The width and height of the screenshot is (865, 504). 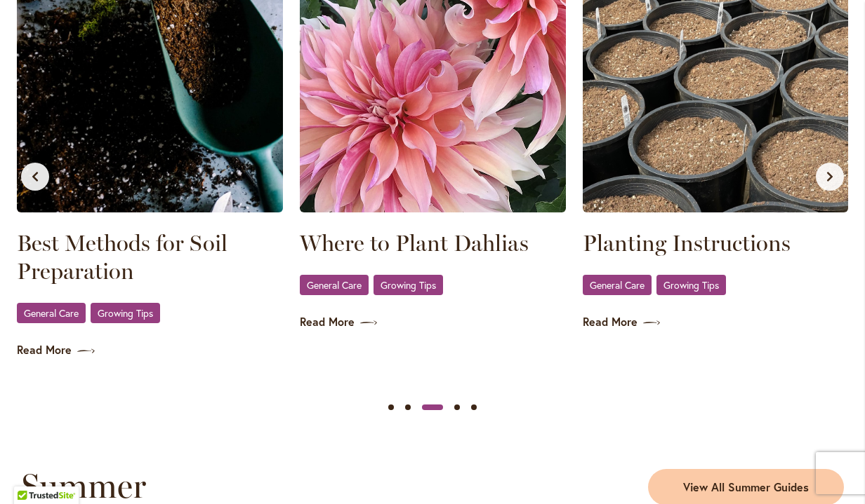 I want to click on button: Slide 4, so click(x=456, y=407).